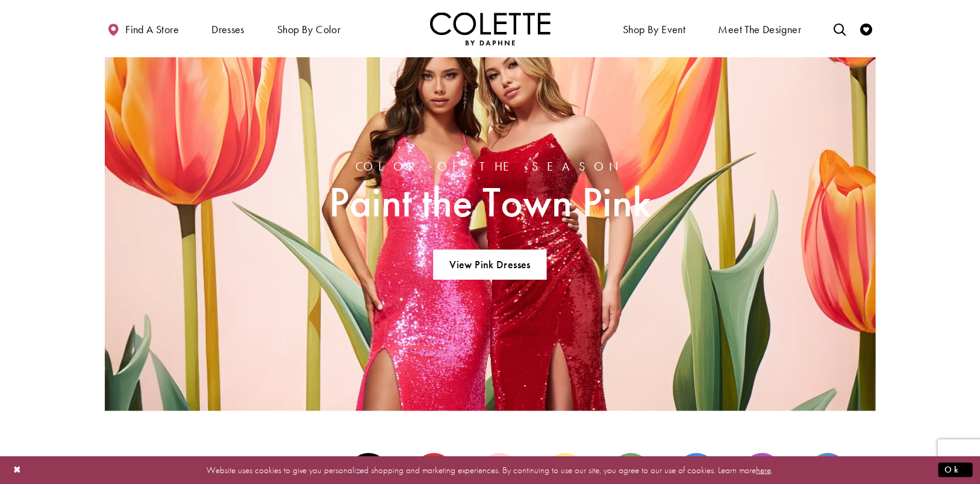 Image resolution: width=980 pixels, height=484 pixels. I want to click on a: Toggle search, so click(839, 29).